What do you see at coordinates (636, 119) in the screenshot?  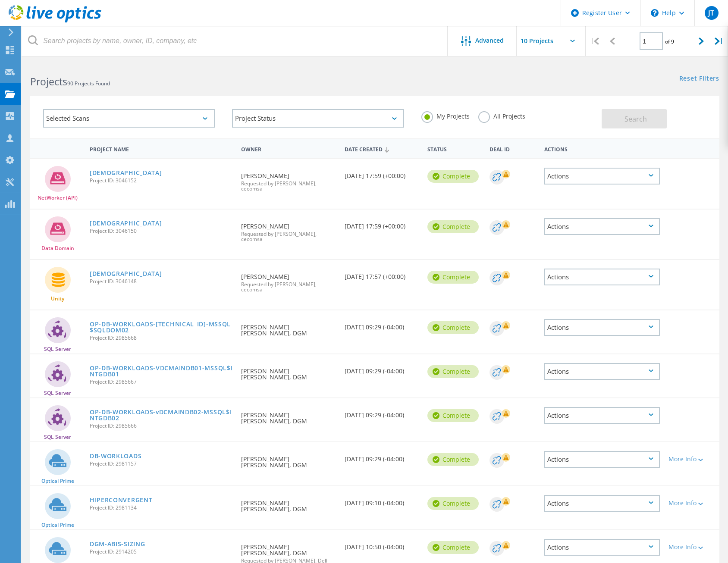 I see `span: Search` at bounding box center [636, 119].